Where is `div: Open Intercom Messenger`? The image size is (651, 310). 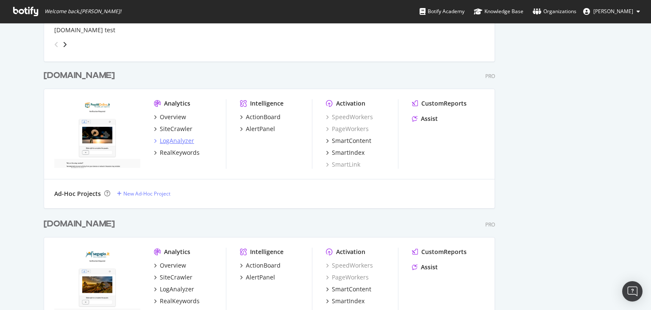 div: Open Intercom Messenger is located at coordinates (633, 291).